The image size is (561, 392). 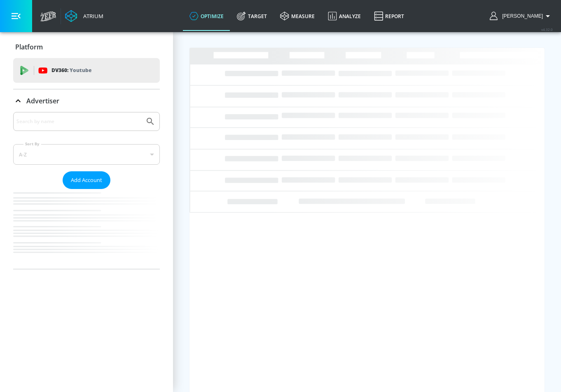 I want to click on div: A-Z, so click(x=87, y=155).